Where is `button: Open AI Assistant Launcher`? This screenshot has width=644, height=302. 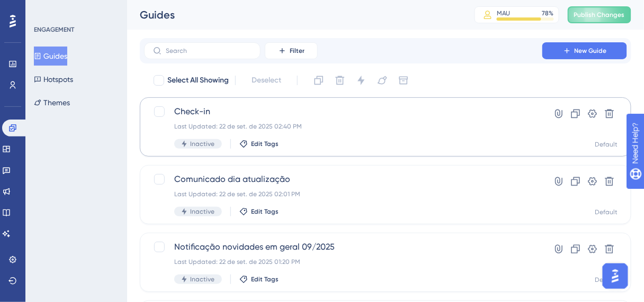 button: Open AI Assistant Launcher is located at coordinates (16, 16).